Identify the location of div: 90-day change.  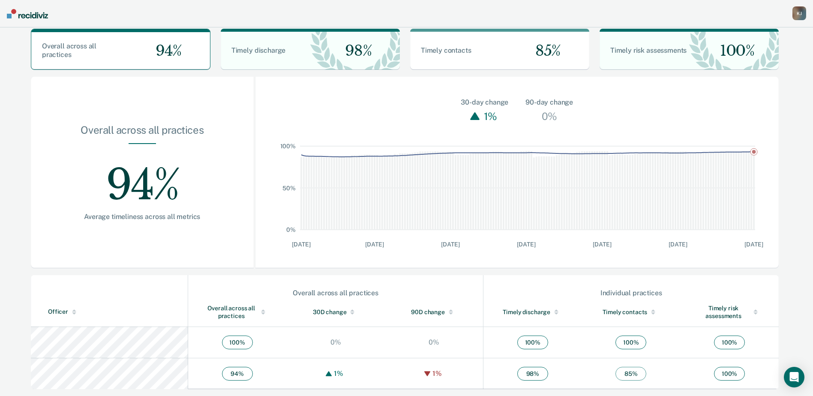
(549, 102).